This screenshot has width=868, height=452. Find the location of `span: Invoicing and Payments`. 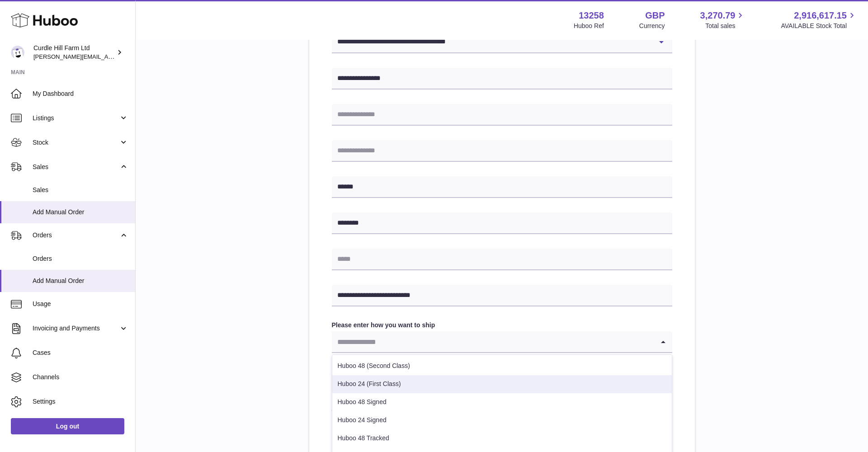

span: Invoicing and Payments is located at coordinates (75, 328).